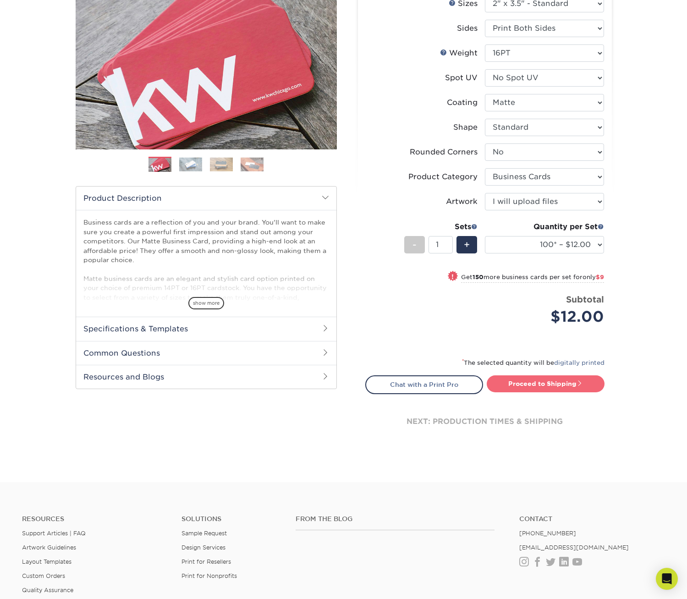 This screenshot has width=687, height=599. Describe the element at coordinates (461, 78) in the screenshot. I see `div: Spot UV` at that location.